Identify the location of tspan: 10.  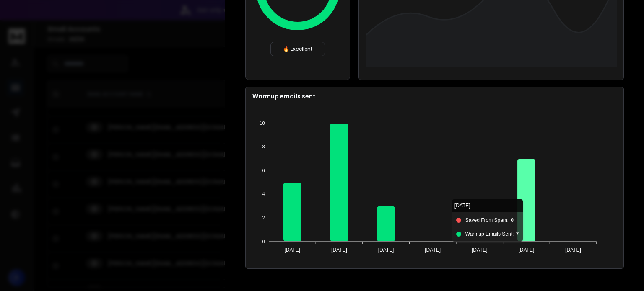
(262, 123).